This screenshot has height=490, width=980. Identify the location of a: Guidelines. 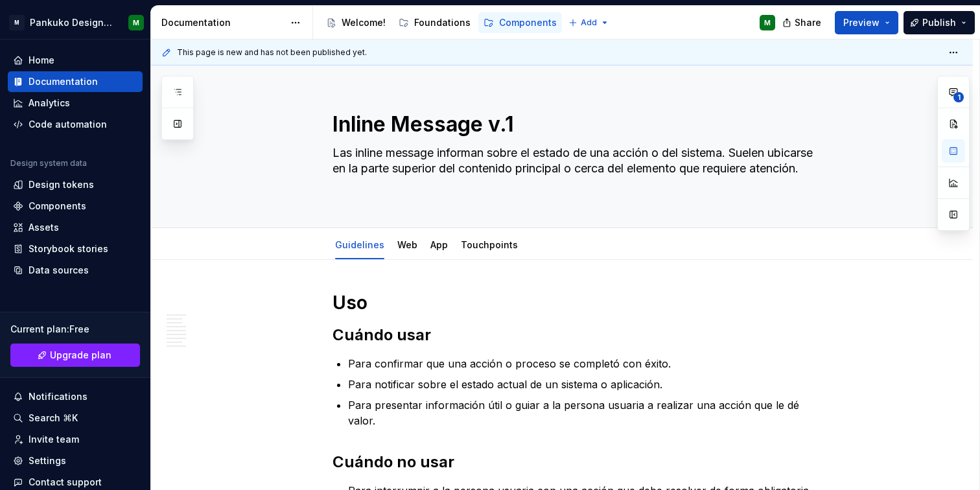
(360, 245).